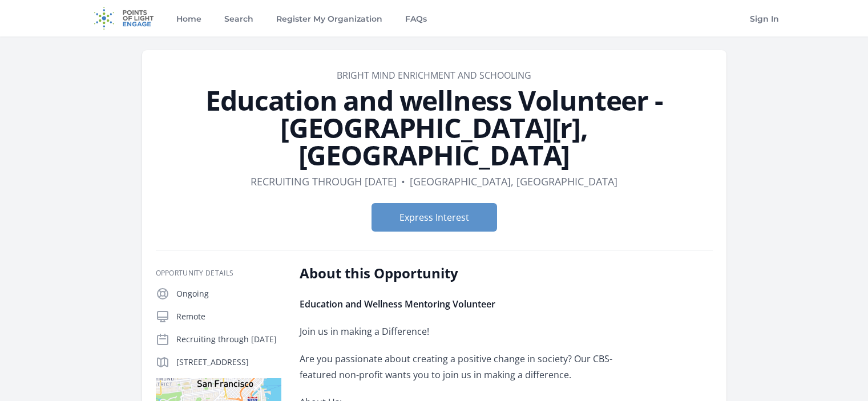  I want to click on p: Join us in making a Difference!, so click(466, 331).